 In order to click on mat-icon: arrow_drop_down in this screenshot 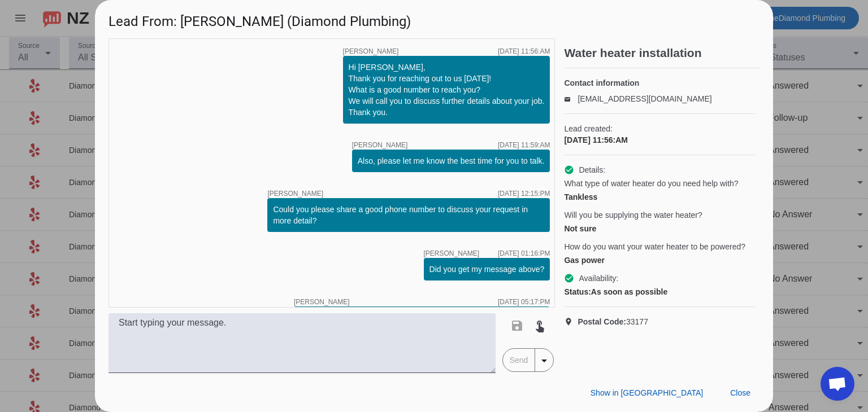, I will do `click(544, 361)`.